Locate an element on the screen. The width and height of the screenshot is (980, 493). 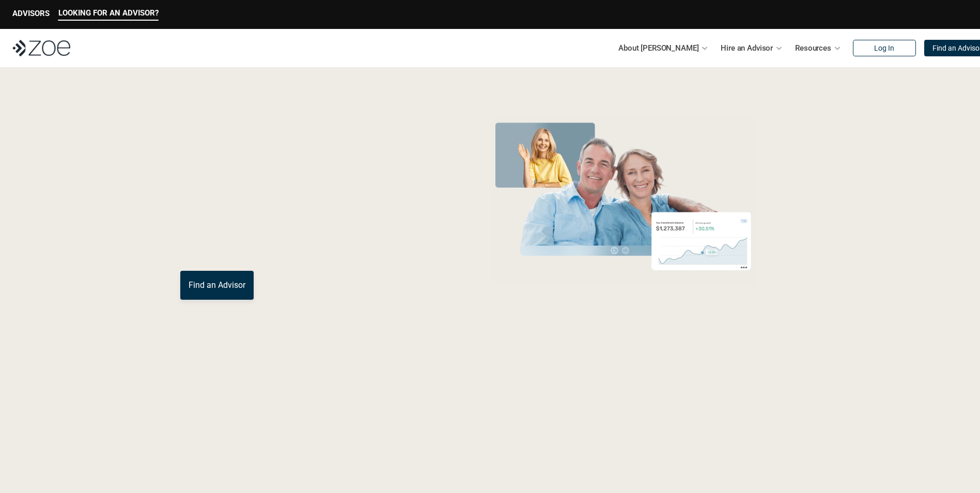
p: Log In is located at coordinates (884, 48).